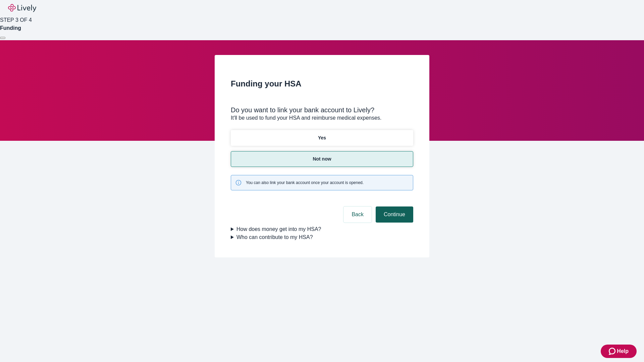  I want to click on svg: Zendesk support icon, so click(613, 351).